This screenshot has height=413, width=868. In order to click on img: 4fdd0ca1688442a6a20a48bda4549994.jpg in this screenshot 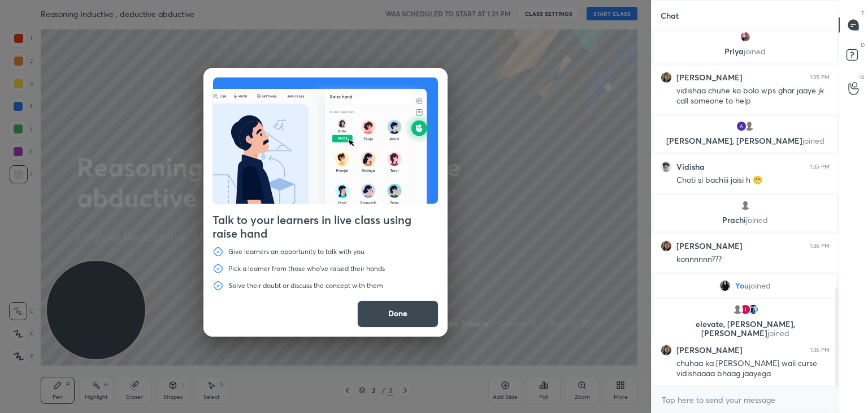, I will do `click(745, 37)`.